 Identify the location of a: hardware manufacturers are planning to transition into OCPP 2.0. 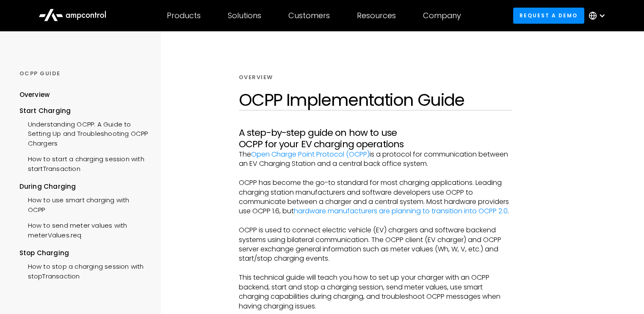
(400, 210).